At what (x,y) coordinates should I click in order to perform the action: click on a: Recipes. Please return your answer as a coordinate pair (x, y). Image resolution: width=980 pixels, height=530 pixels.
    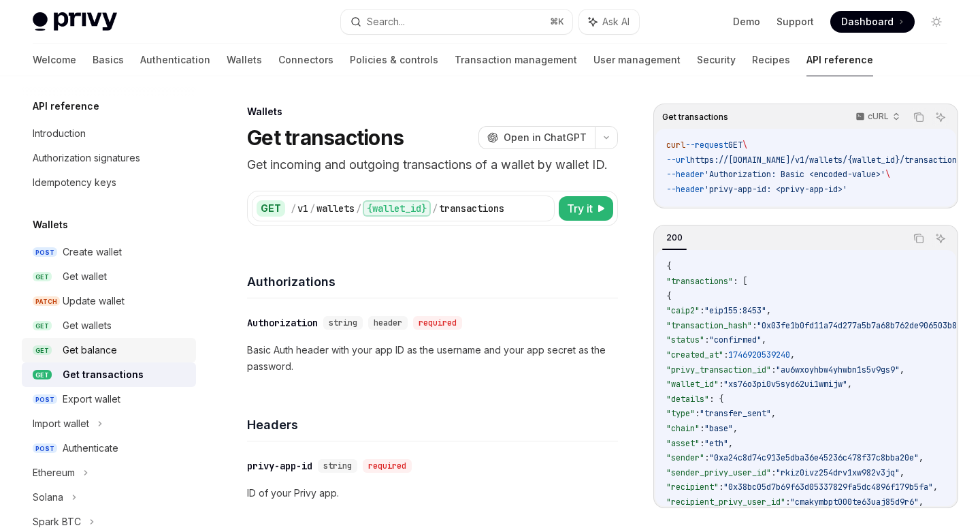
    Looking at the image, I should click on (771, 60).